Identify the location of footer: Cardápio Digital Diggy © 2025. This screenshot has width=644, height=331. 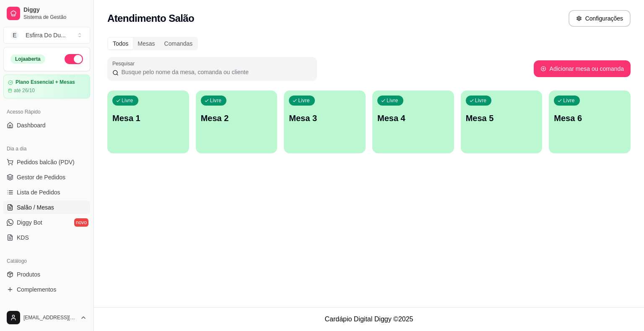
(369, 319).